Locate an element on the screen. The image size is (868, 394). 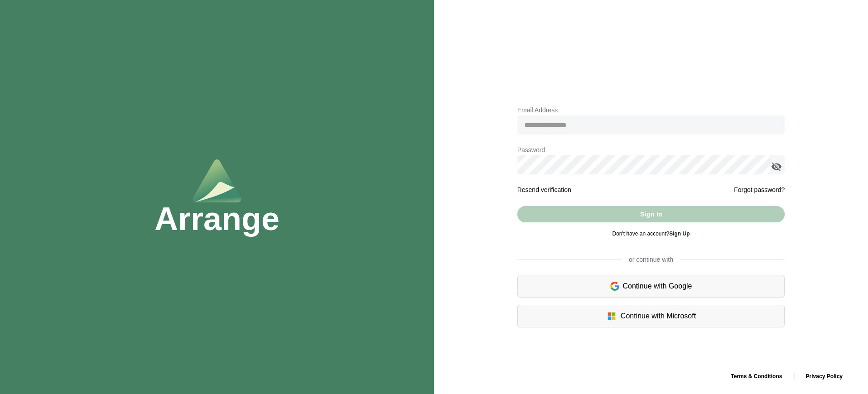
span: or continue with is located at coordinates (651, 259).